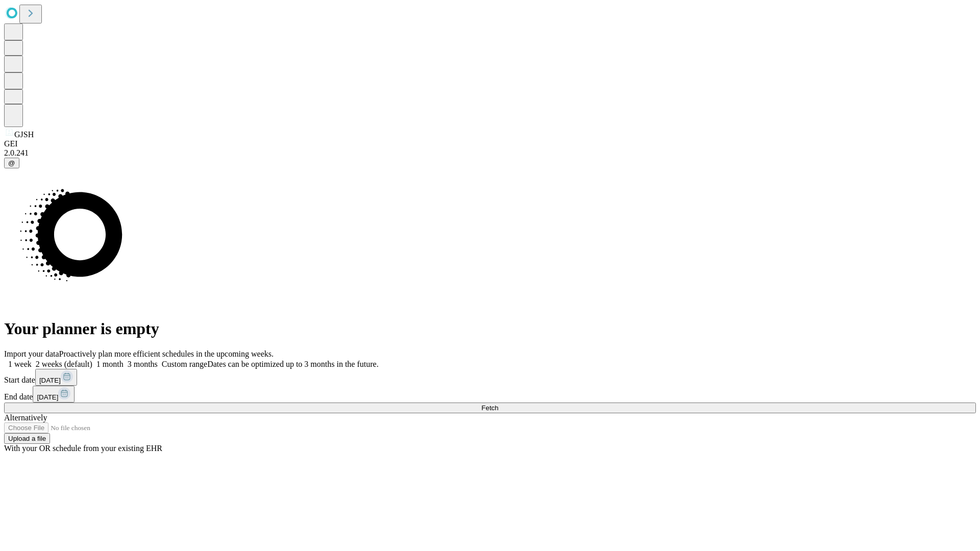  I want to click on span: With your OR schedule from your existing EHR, so click(83, 448).